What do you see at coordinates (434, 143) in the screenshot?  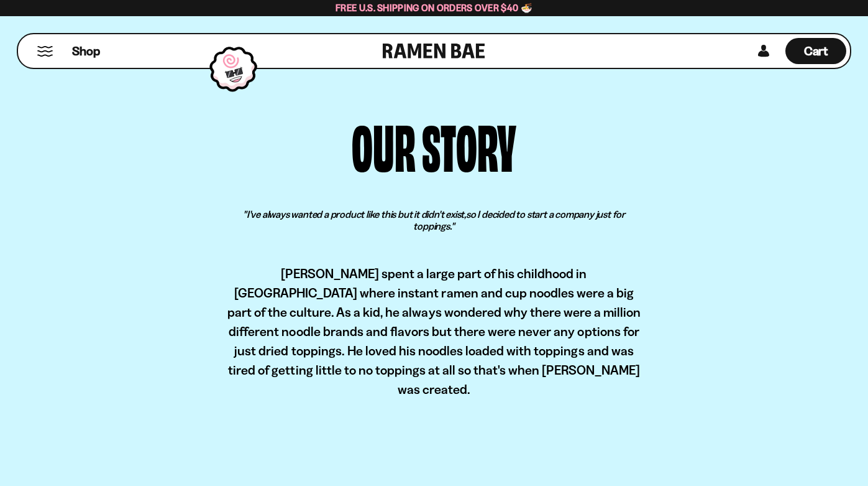 I see `h1: Our Story` at bounding box center [434, 143].